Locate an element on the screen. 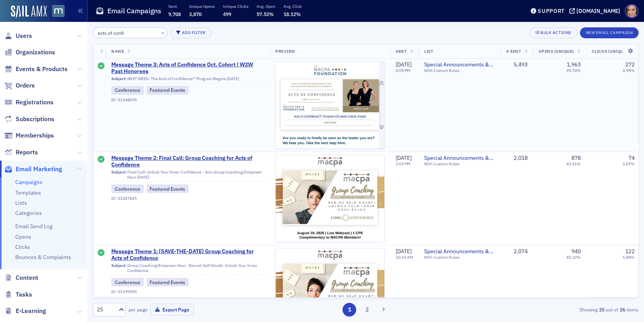 The width and height of the screenshot is (644, 322). span: Reports is located at coordinates (26, 153).